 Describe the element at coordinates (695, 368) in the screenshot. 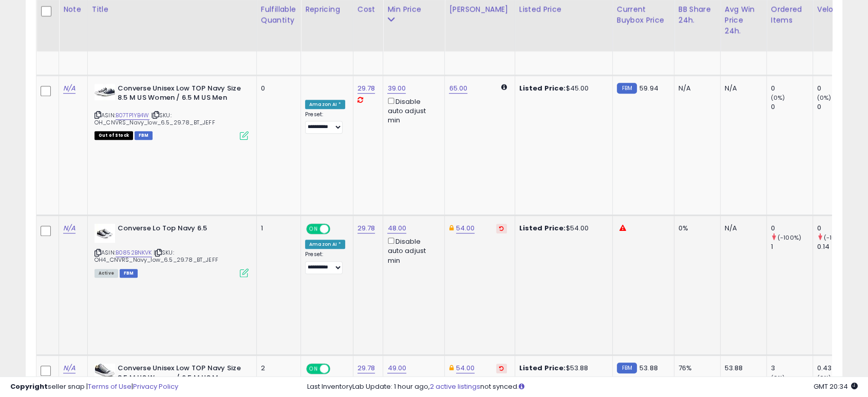

I see `div: 76%` at that location.